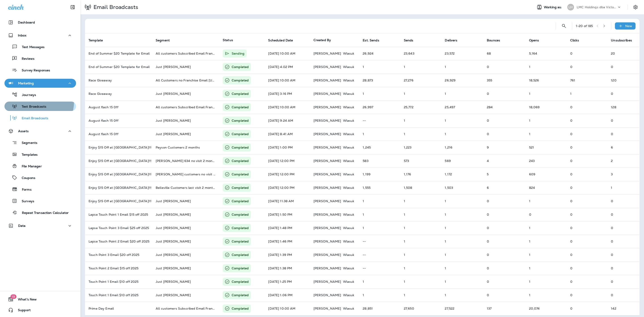 The height and width of the screenshot is (317, 644). What do you see at coordinates (40, 35) in the screenshot?
I see `button: Inbox` at bounding box center [40, 35].